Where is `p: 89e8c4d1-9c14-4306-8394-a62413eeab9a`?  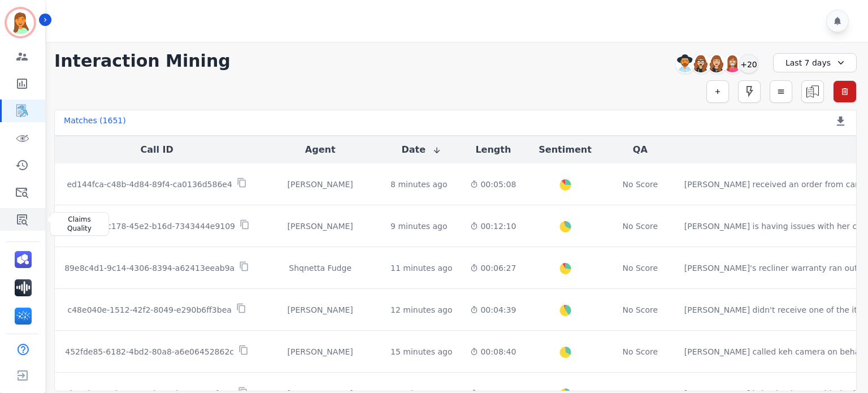 p: 89e8c4d1-9c14-4306-8394-a62413eeab9a is located at coordinates (149, 268).